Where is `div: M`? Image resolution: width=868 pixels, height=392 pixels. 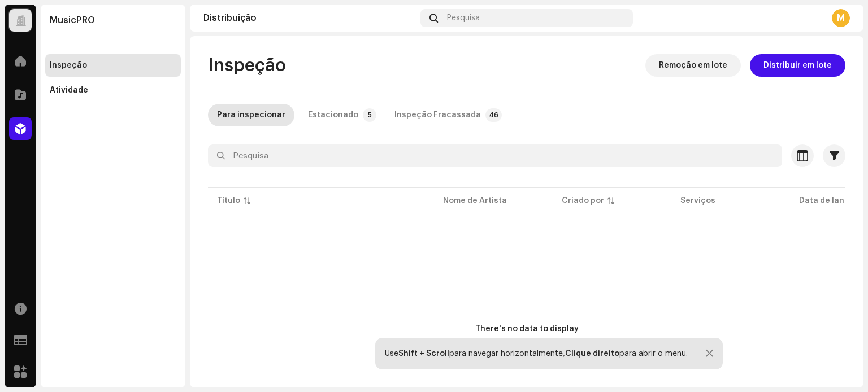
div: M is located at coordinates (841, 18).